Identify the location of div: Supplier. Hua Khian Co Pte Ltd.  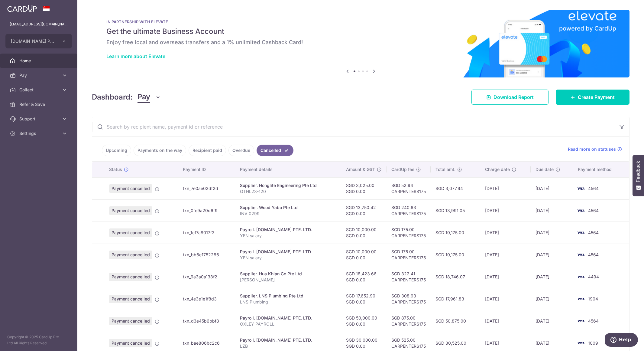
(288, 274).